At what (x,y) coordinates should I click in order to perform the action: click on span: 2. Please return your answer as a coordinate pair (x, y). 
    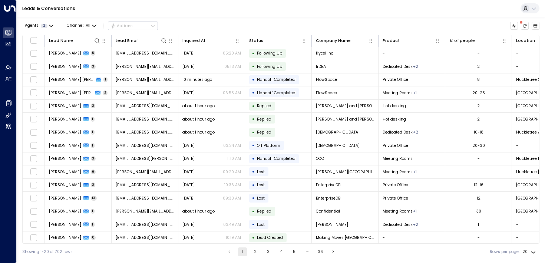
    Looking at the image, I should click on (105, 93).